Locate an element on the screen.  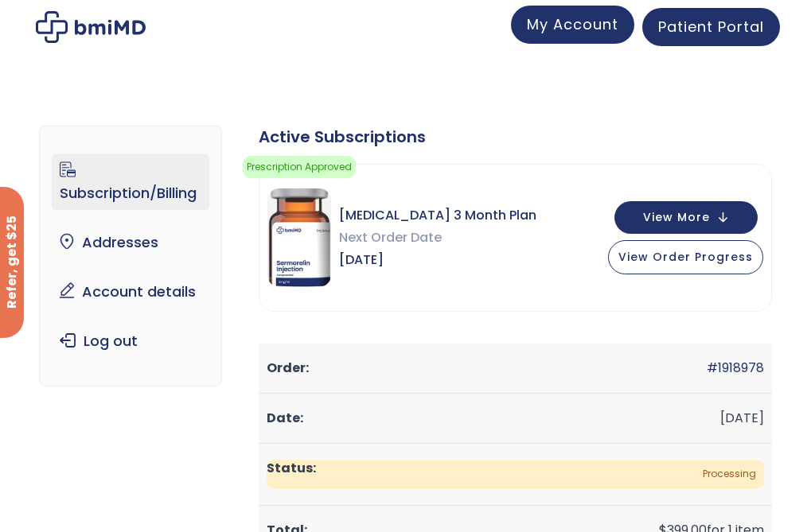
img: Sermorelin 3 Month Plan is located at coordinates (299, 238).